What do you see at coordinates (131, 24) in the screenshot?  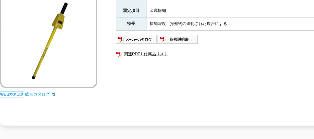 I see `th: 特長` at bounding box center [131, 24].